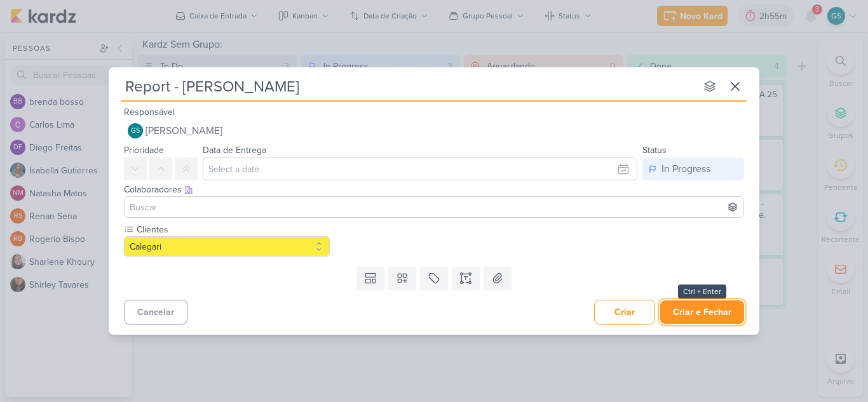 This screenshot has height=402, width=868. I want to click on div: Ctrl + Enter, so click(702, 291).